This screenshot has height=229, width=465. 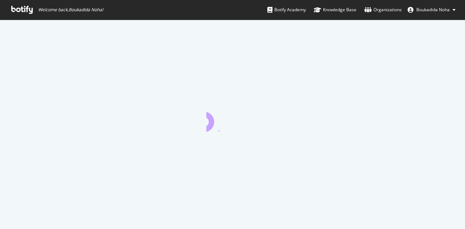 I want to click on div: animation, so click(x=232, y=119).